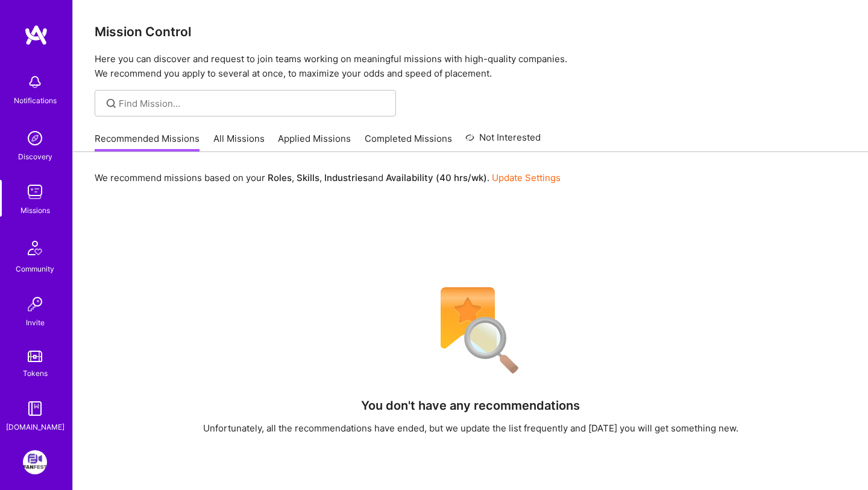 This screenshot has height=490, width=868. I want to click on p: We recommend missions based on your , , and ., so click(327, 177).